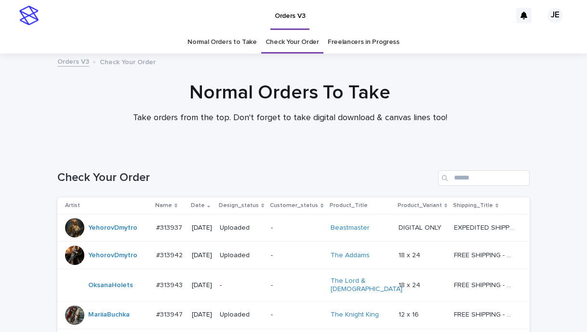  What do you see at coordinates (72, 205) in the screenshot?
I see `p: Artist` at bounding box center [72, 205].